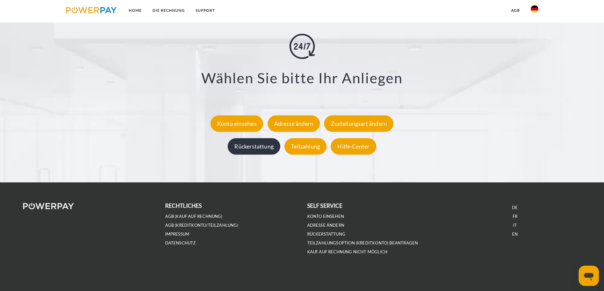 The width and height of the screenshot is (604, 291). What do you see at coordinates (169, 10) in the screenshot?
I see `a: DIE RECHNUNG` at bounding box center [169, 10].